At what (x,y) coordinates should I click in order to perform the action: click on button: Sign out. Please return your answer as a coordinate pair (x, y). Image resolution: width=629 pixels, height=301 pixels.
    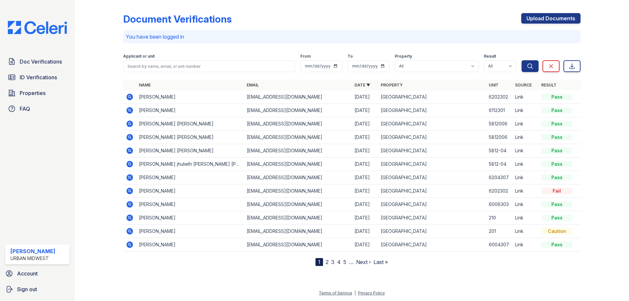
    Looking at the image, I should click on (37, 289).